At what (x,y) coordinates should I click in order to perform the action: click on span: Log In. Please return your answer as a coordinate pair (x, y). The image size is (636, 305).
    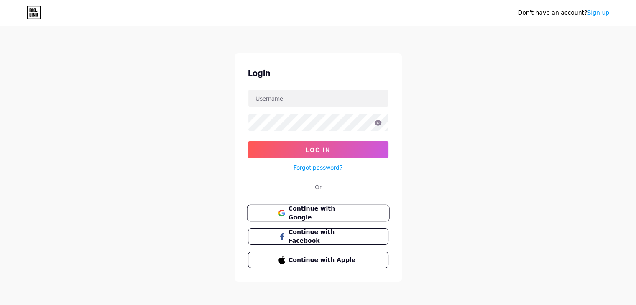
    Looking at the image, I should click on (318, 150).